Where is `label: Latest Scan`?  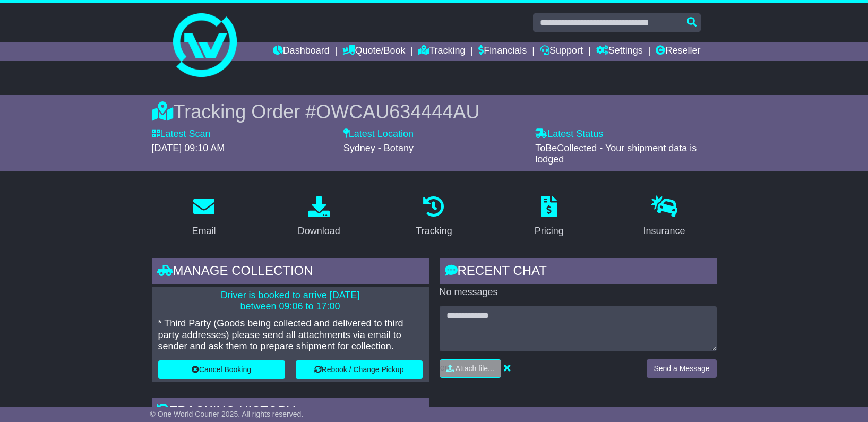 label: Latest Scan is located at coordinates (181, 134).